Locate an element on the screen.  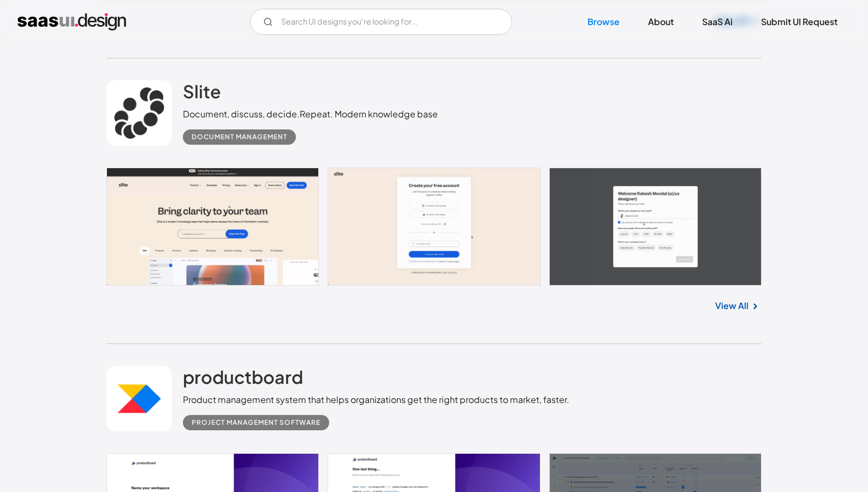
input: Search UI designs you're looking for... is located at coordinates (381, 22).